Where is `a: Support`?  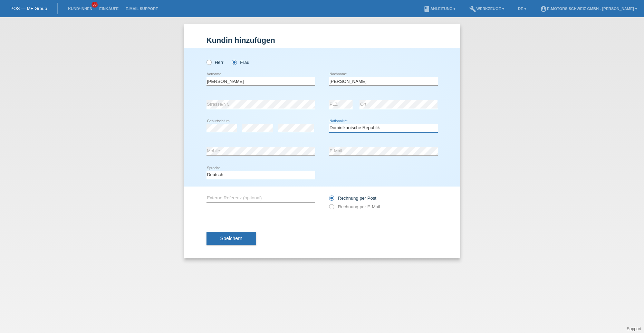 a: Support is located at coordinates (634, 329).